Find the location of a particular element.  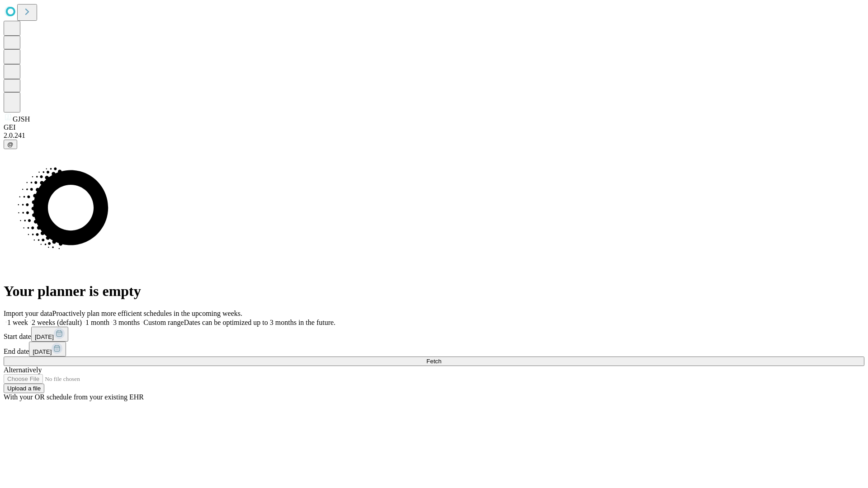

h1: Your planner is empty is located at coordinates (434, 291).